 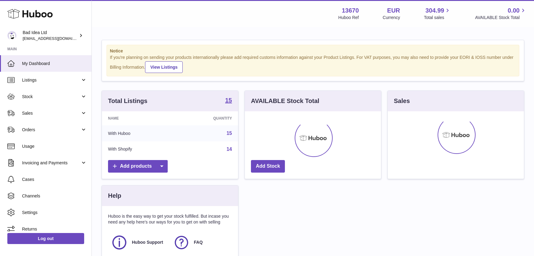 I want to click on strong: 15, so click(x=229, y=100).